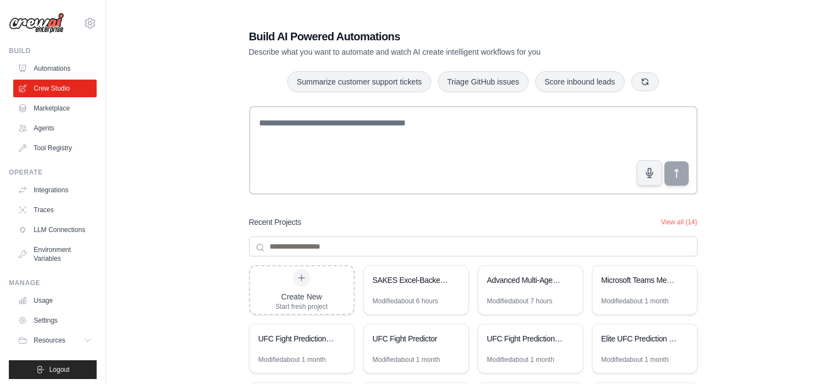 The width and height of the screenshot is (840, 384). What do you see at coordinates (580, 82) in the screenshot?
I see `button: Score inbound leads` at bounding box center [580, 82].